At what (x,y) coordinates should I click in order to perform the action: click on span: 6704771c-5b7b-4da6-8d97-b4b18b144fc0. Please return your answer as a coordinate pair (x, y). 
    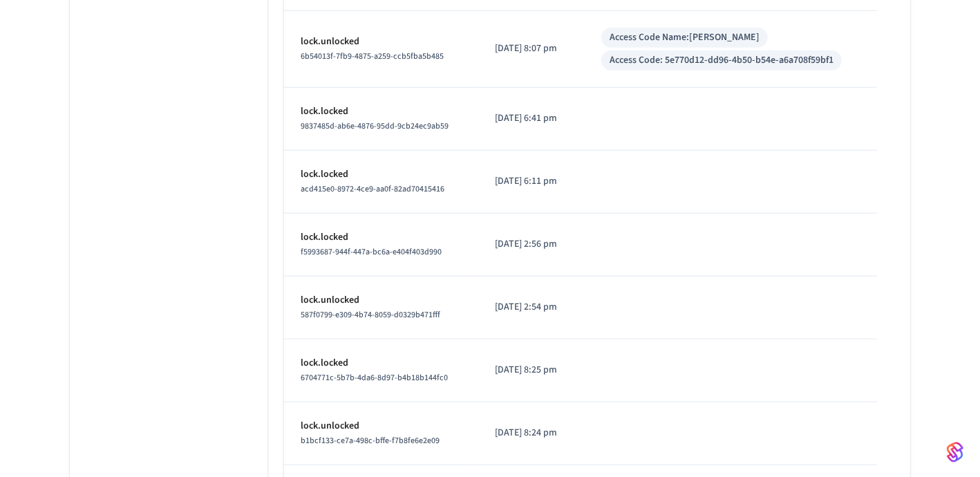
    Looking at the image, I should click on (373, 377).